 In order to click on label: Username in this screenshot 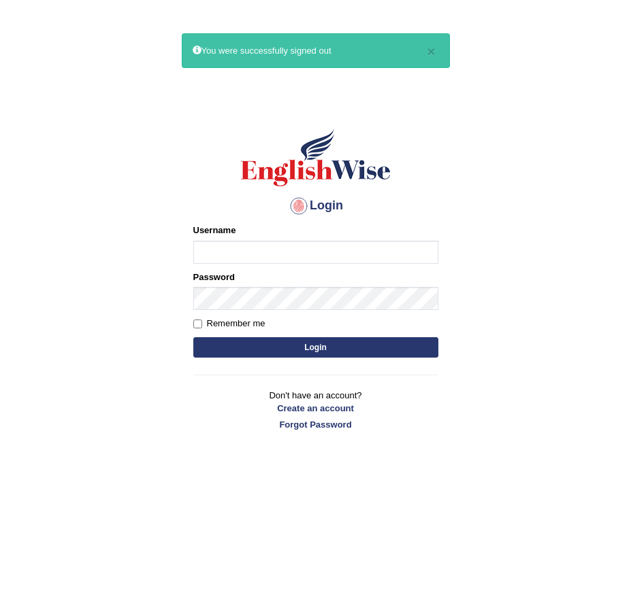, I will do `click(214, 230)`.